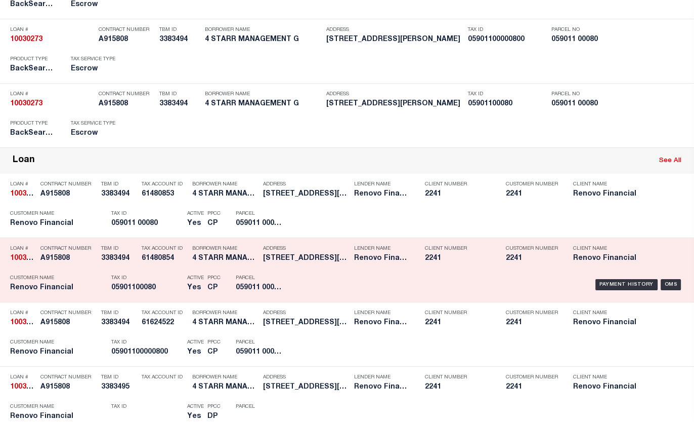 The image size is (694, 422). Describe the element at coordinates (671, 284) in the screenshot. I see `div: OMS` at that location.